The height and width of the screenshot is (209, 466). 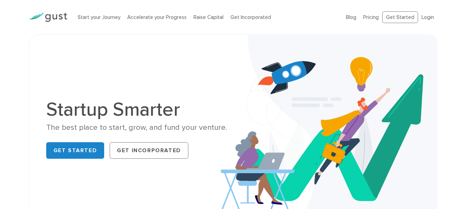 What do you see at coordinates (351, 17) in the screenshot?
I see `a: Blog` at bounding box center [351, 17].